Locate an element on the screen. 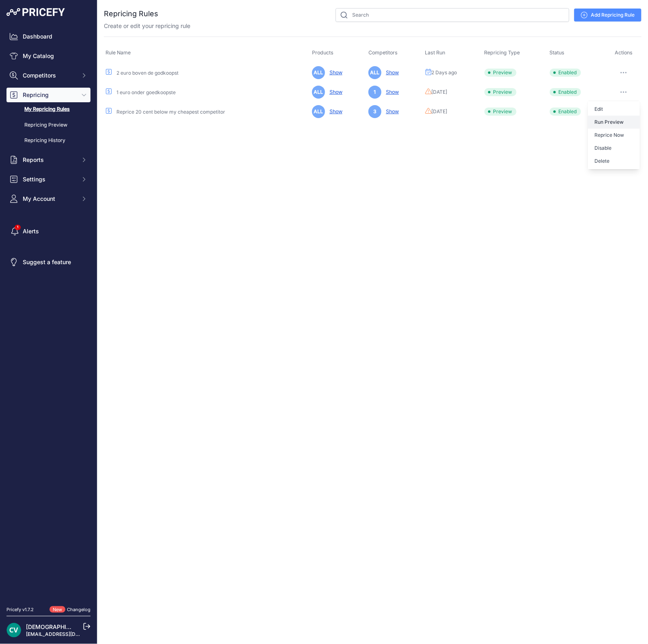 This screenshot has height=644, width=648. span: Repricing is located at coordinates (49, 95).